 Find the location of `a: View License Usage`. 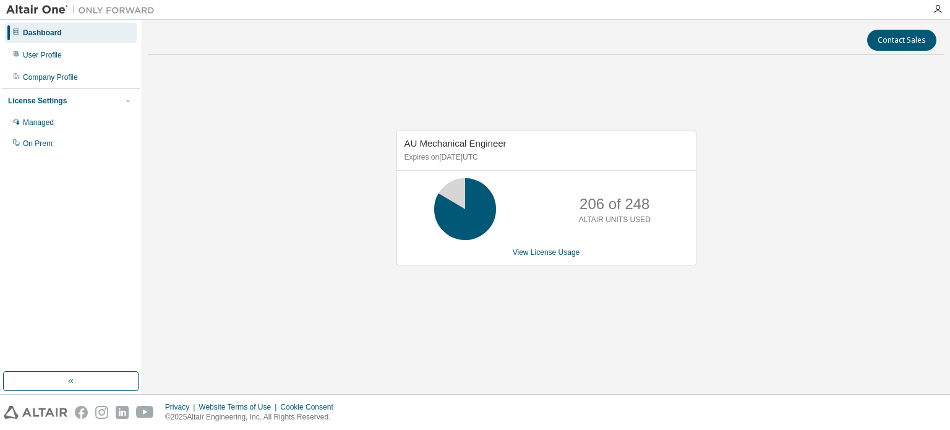

a: View License Usage is located at coordinates (546, 252).